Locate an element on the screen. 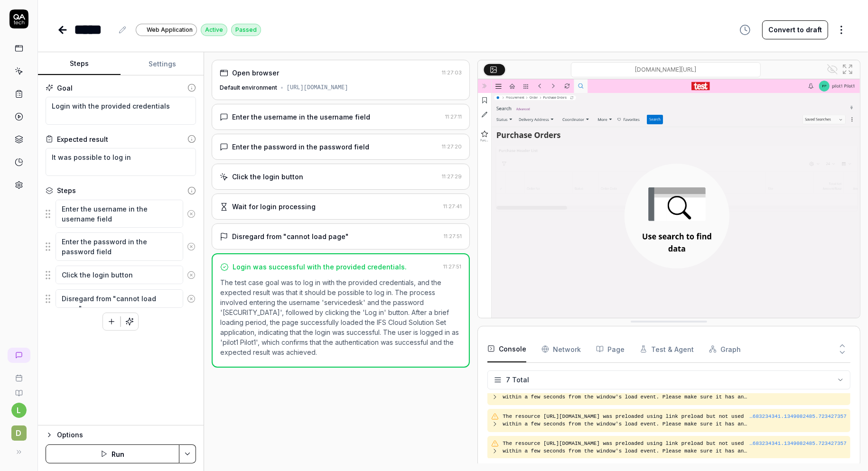 The height and width of the screenshot is (471, 868). div: Enter the username in the username field is located at coordinates (300, 117).